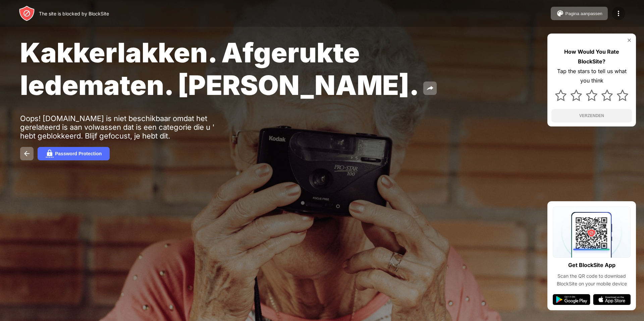 The height and width of the screenshot is (321, 644). I want to click on img: back.svg, so click(27, 153).